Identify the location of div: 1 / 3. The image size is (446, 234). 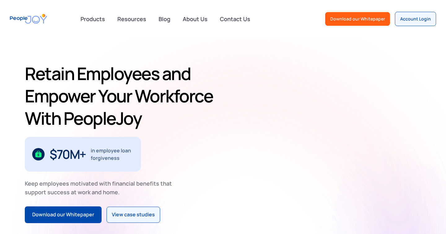
(83, 154).